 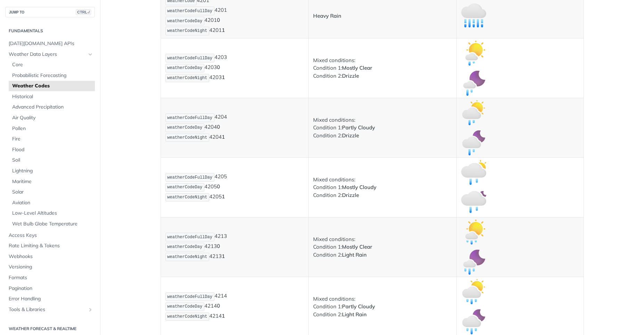 What do you see at coordinates (52, 118) in the screenshot?
I see `span: Air Quality` at bounding box center [52, 118].